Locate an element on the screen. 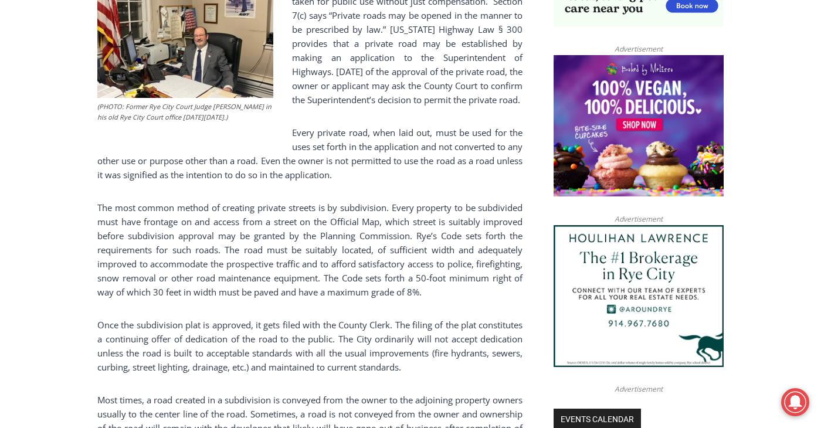 This screenshot has height=428, width=821. p: Once the subdivision plat is approved, it gets filed with the County Clerk. The filing of the pla... is located at coordinates (310, 346).